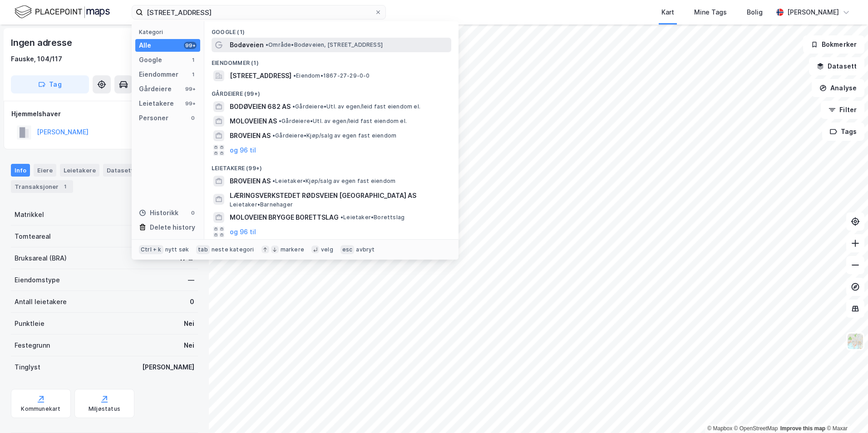 Image resolution: width=868 pixels, height=433 pixels. What do you see at coordinates (253, 121) in the screenshot?
I see `span: MOLOVEIEN AS` at bounding box center [253, 121].